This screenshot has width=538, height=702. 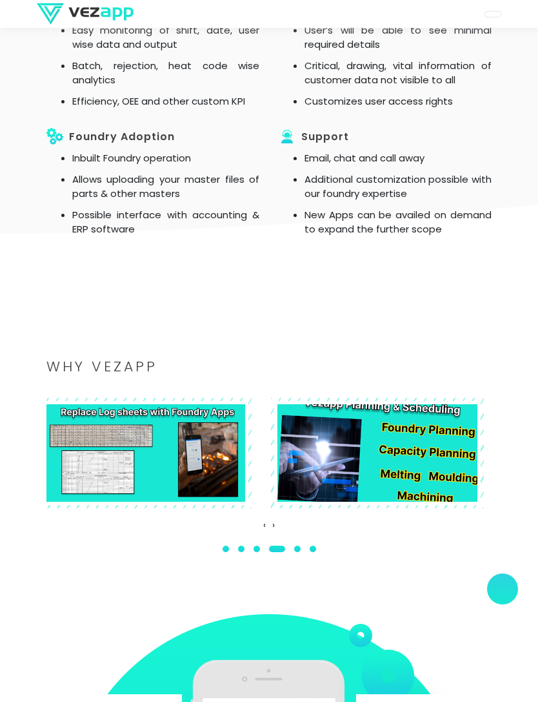 I want to click on li: Easy monitoring of shift, date, user wise data and output, so click(x=166, y=37).